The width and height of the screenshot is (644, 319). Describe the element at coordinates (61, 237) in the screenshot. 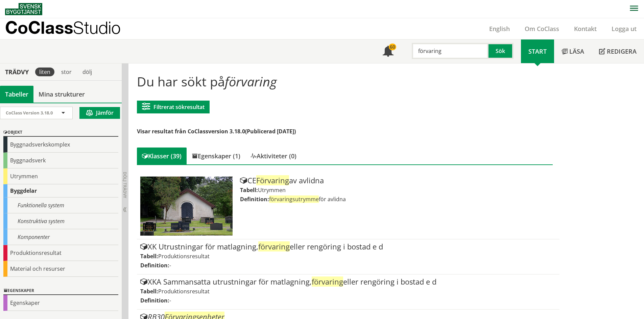

I see `div: Komponenter` at that location.